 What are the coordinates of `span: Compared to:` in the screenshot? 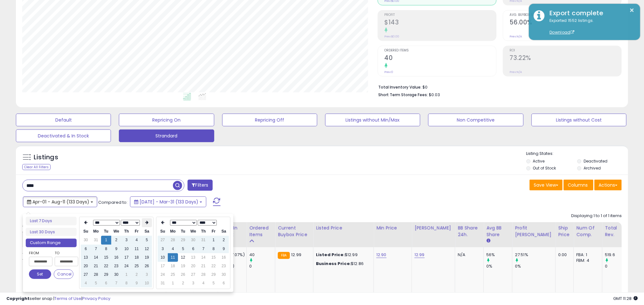 It's located at (113, 202).